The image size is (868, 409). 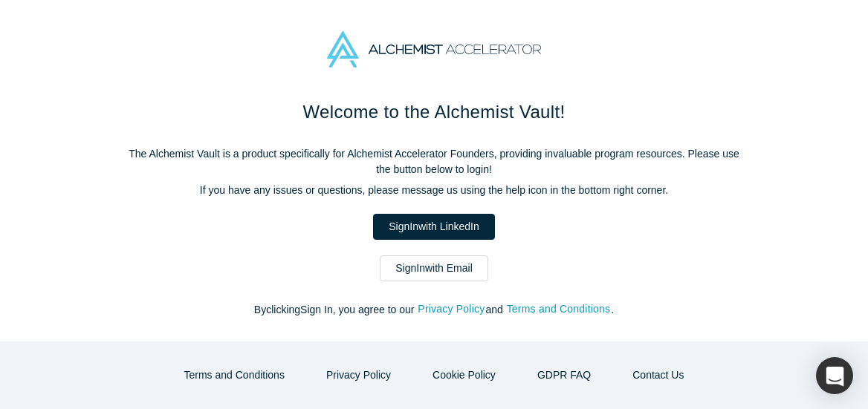 What do you see at coordinates (434, 162) in the screenshot?
I see `p: The Alchemist Vault is a product specifically for Alchemist Accelerator Founders, providing inval...` at bounding box center [434, 162].